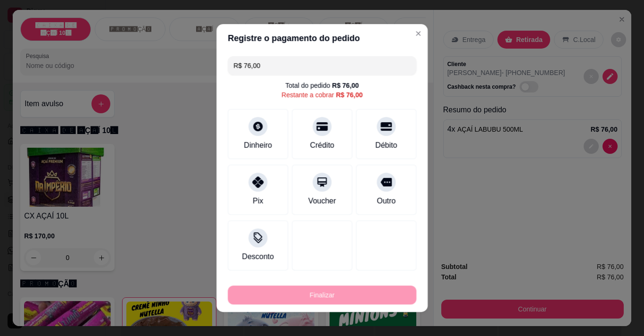  I want to click on div: Crédito, so click(322, 146).